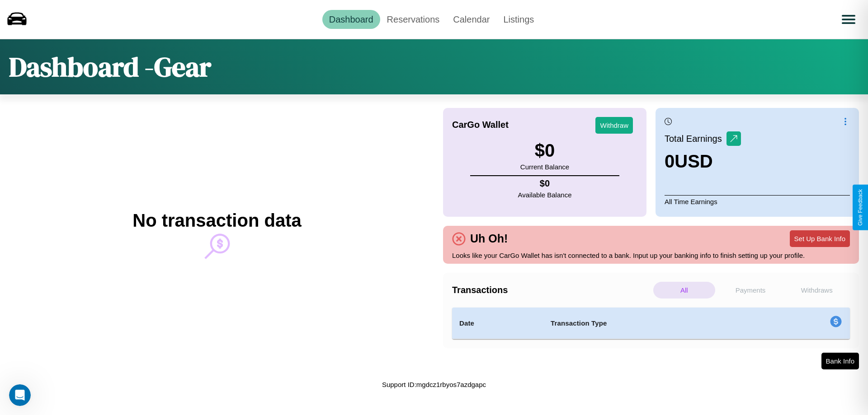  Describe the element at coordinates (471, 20) in the screenshot. I see `a: Calendar` at that location.